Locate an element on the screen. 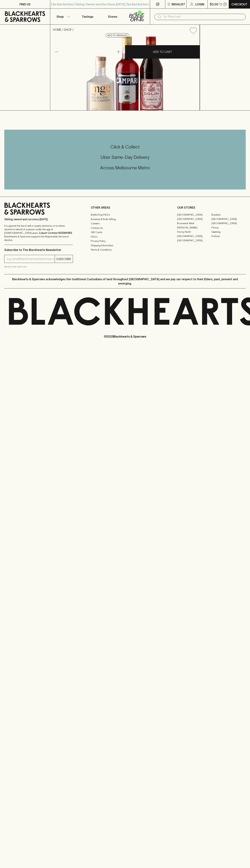  a: Fitzroy North is located at coordinates (194, 232).